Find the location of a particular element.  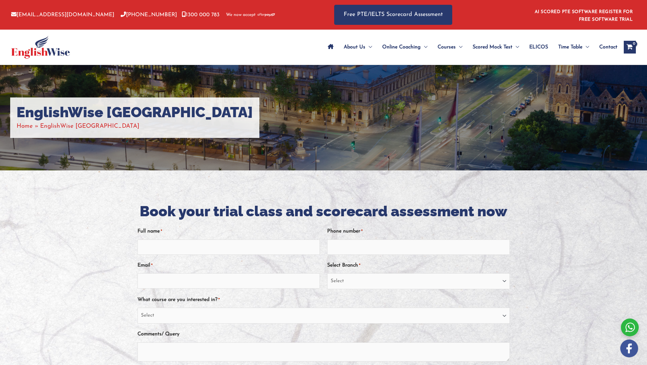

span: About Us is located at coordinates (354, 47).